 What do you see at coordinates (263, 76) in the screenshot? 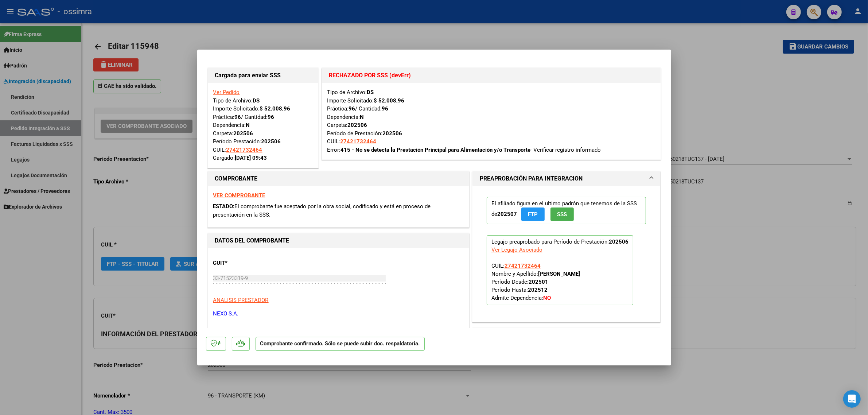
I see `h1: Cargada para enviar SSS` at bounding box center [263, 76].